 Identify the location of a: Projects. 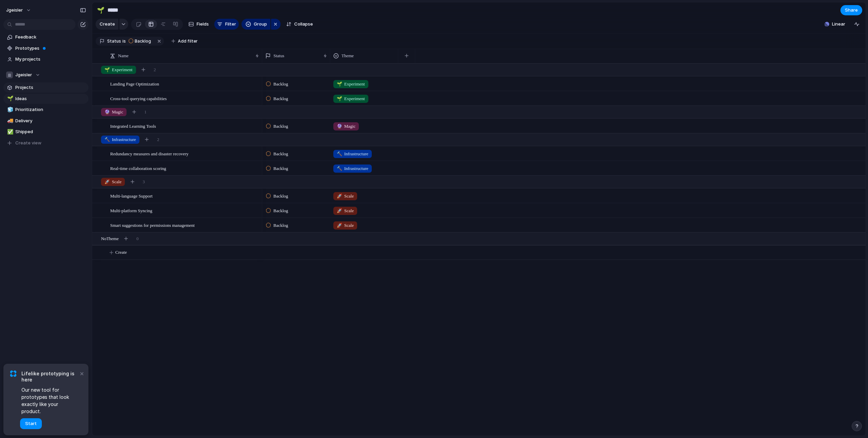
(46, 87).